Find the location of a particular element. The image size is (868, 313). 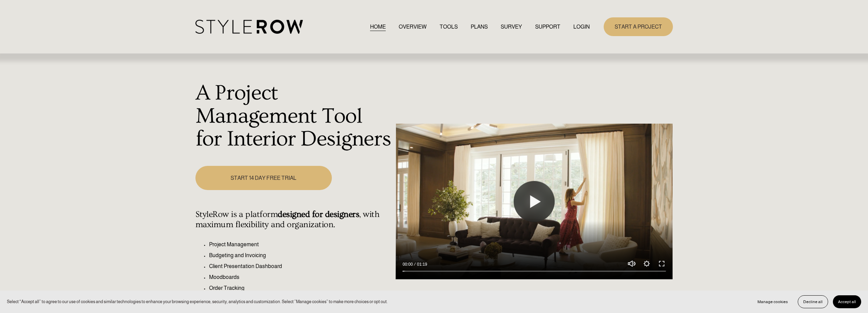

a: folder dropdown is located at coordinates (548, 27).